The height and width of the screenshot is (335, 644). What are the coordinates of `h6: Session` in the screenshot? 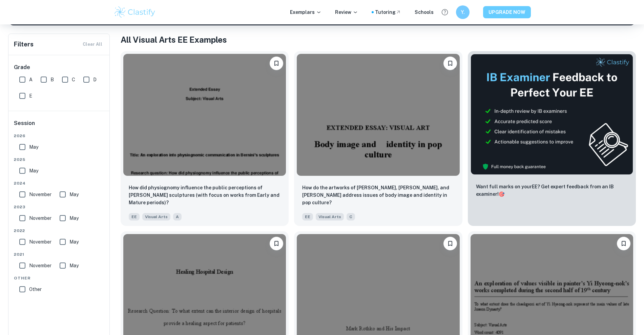 It's located at (60, 126).